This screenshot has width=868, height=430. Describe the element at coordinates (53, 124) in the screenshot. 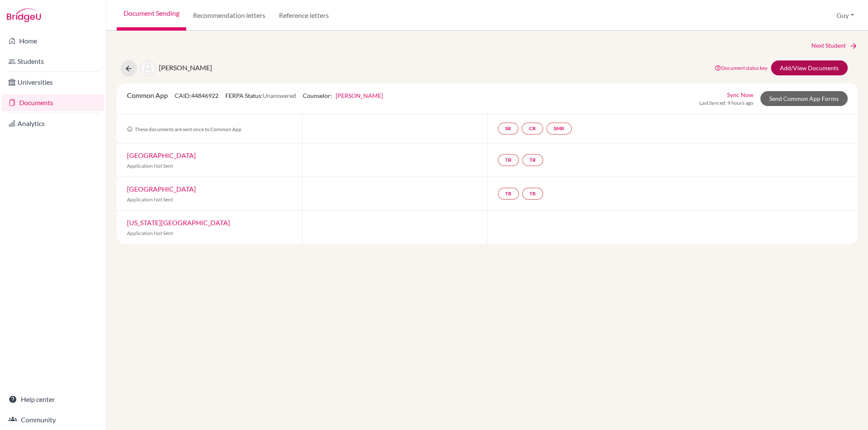

I see `a: Analytics` at that location.